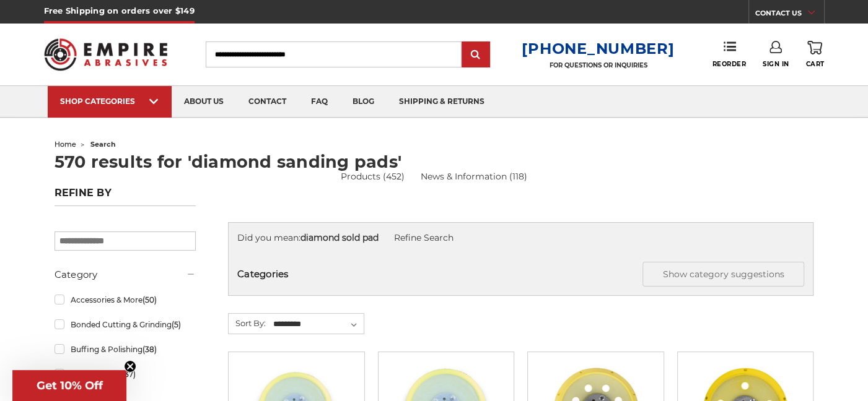  What do you see at coordinates (317, 324) in the screenshot?
I see `select: Sort By:` at bounding box center [317, 324].